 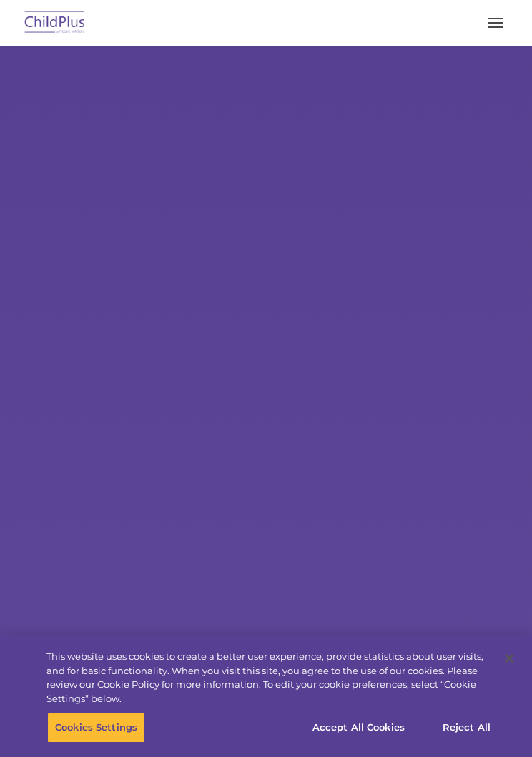 I want to click on div: This website uses cookies to create a better user experience, provide statistics about user visit..., so click(x=270, y=678).